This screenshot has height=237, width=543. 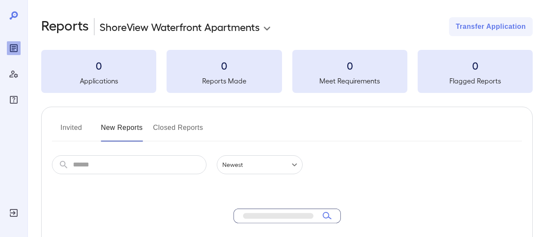 I want to click on button: Closed Reports, so click(x=178, y=131).